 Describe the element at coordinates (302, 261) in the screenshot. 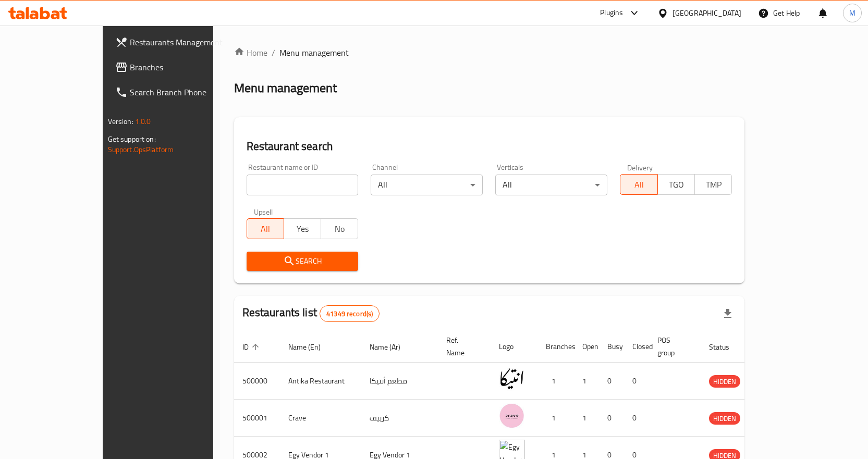

I see `button: Search` at that location.